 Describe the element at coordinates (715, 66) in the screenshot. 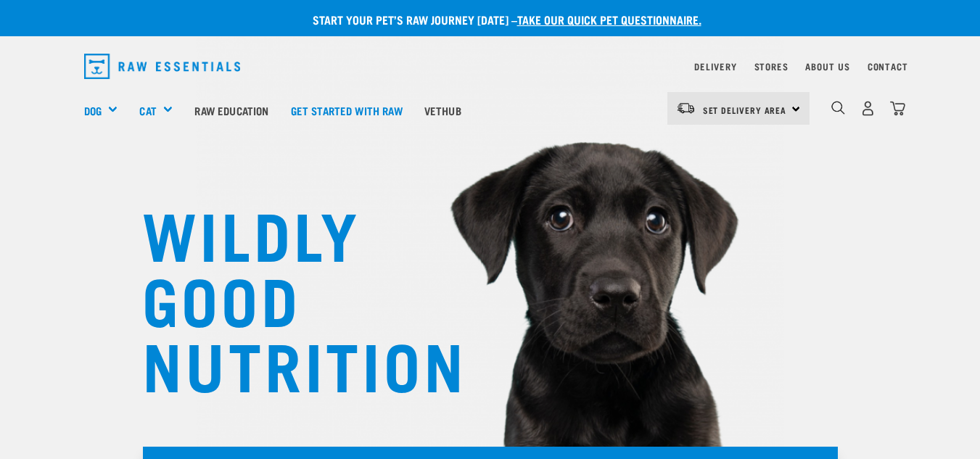

I see `a: Delivery` at that location.